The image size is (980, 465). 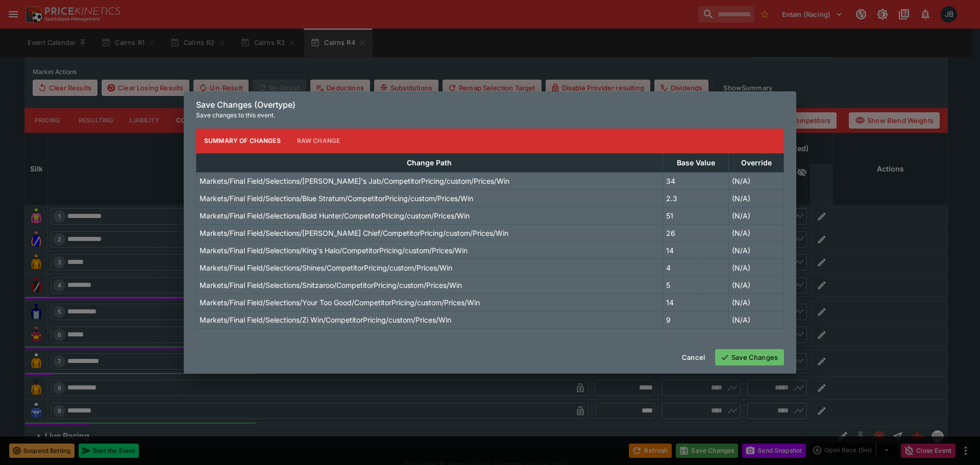 I want to click on th: Override, so click(x=756, y=163).